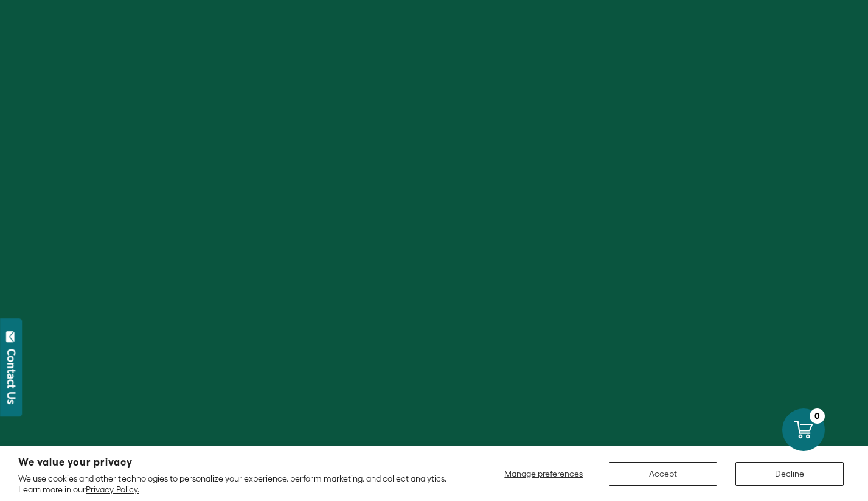  What do you see at coordinates (543, 473) in the screenshot?
I see `span: Manage preferences` at bounding box center [543, 473].